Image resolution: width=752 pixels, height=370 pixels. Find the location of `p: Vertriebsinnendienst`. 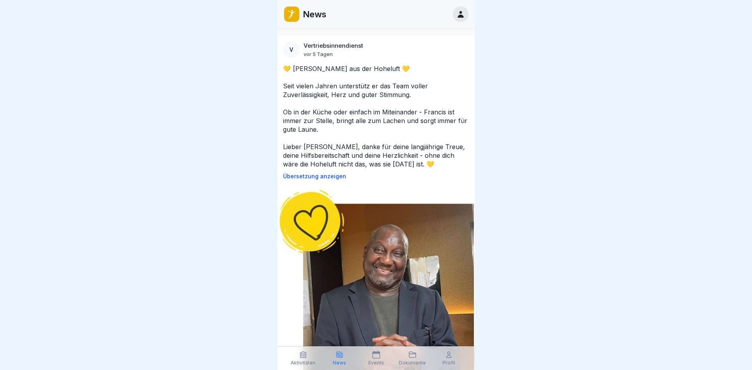

p: Vertriebsinnendienst is located at coordinates (333, 46).